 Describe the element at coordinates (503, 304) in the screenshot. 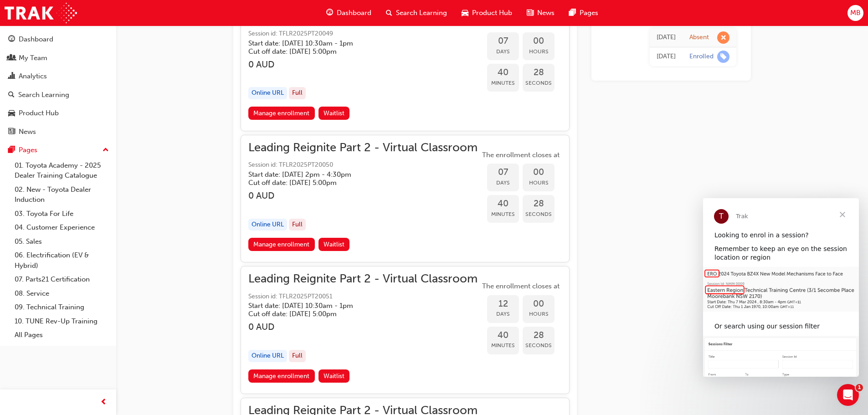

I see `span: 12` at that location.